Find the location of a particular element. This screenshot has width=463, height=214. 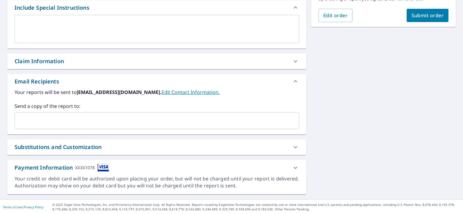

div: Payment Information is located at coordinates (62, 168).